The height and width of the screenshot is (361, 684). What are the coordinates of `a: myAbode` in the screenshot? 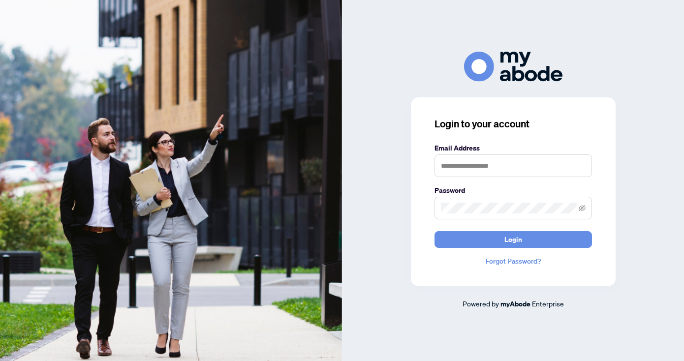 It's located at (515, 304).